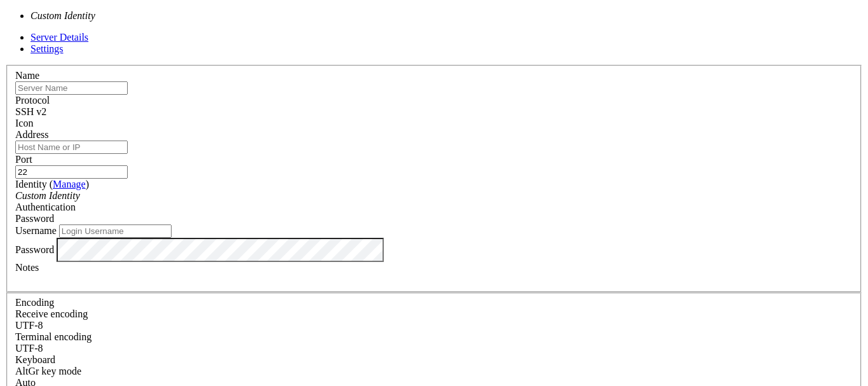  I want to click on label: Port, so click(23, 159).